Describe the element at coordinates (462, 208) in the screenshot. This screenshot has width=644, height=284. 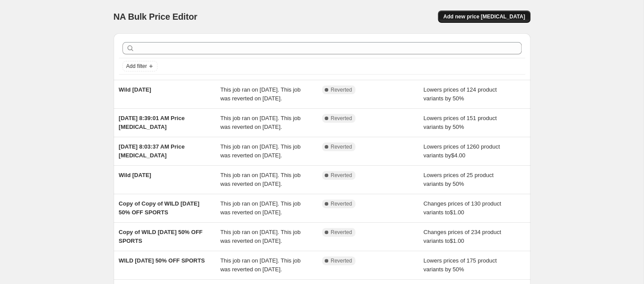
I see `span: Changes prices of 130 product variants to` at that location.